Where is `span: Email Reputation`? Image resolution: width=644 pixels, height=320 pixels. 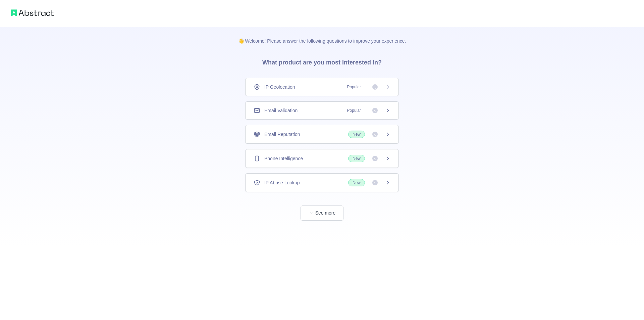 span: Email Reputation is located at coordinates (282, 134).